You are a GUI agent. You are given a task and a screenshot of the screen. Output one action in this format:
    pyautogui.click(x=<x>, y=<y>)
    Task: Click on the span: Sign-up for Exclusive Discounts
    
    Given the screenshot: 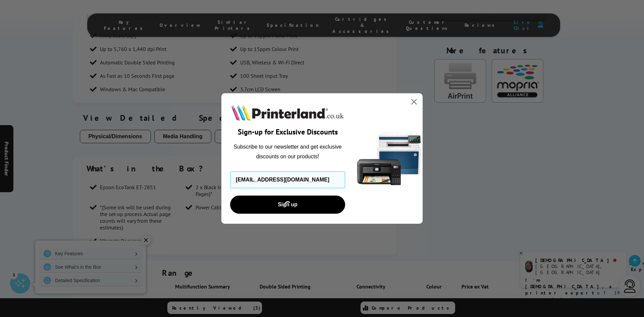 What is the action you would take?
    pyautogui.click(x=288, y=132)
    